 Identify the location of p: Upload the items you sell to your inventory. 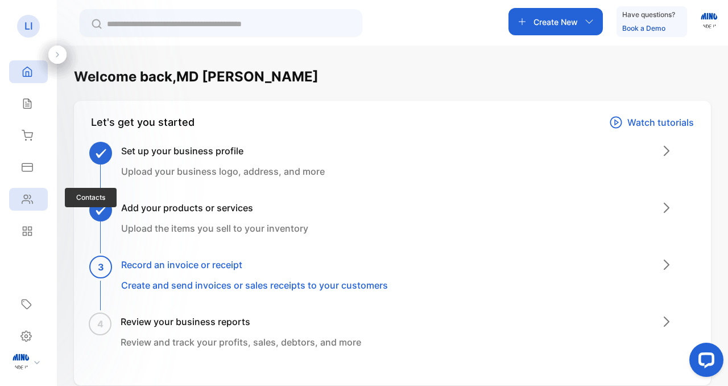
(215, 228).